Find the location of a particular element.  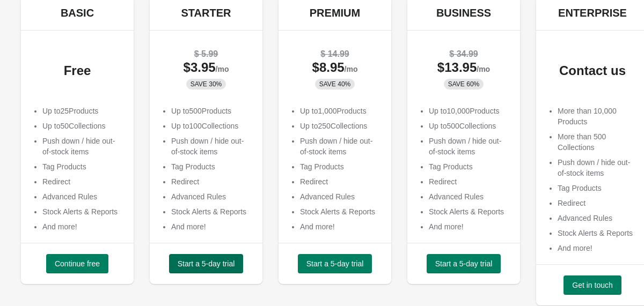

h5: BASIC is located at coordinates (77, 13).